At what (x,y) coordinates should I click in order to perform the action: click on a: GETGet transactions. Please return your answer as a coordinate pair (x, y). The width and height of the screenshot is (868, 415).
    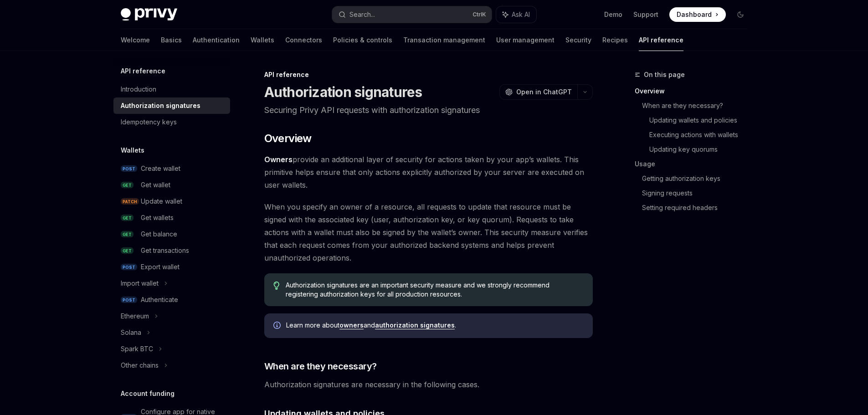
    Looking at the image, I should click on (172, 251).